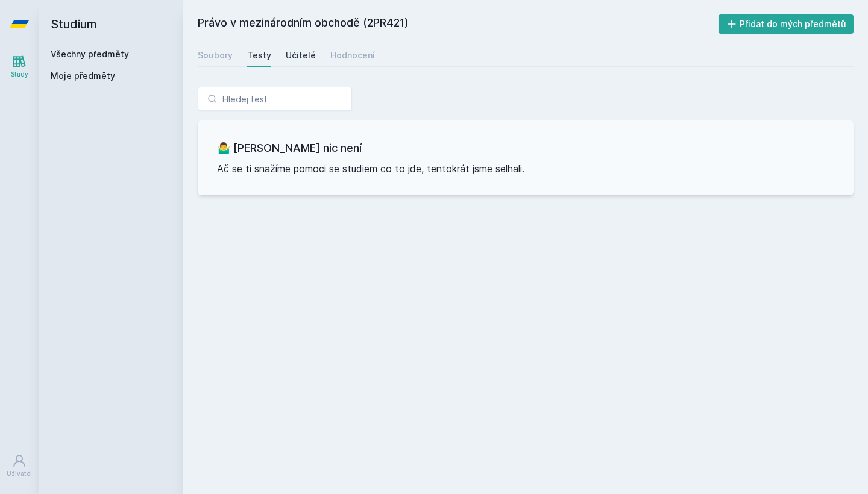  I want to click on div: Study, so click(19, 74).